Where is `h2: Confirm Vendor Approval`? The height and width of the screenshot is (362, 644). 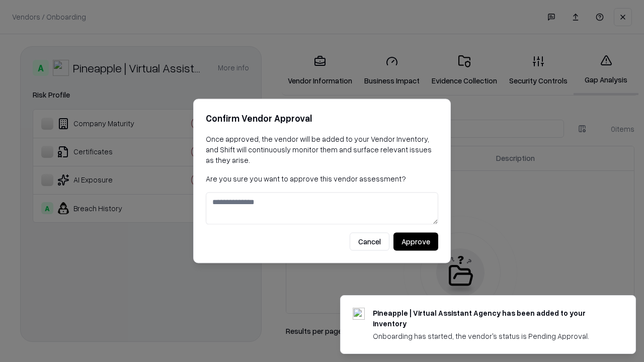 h2: Confirm Vendor Approval is located at coordinates (322, 118).